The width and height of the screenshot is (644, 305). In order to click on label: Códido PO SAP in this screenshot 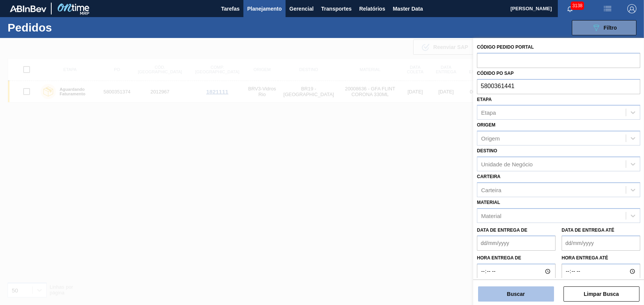, I will do `click(495, 73)`.